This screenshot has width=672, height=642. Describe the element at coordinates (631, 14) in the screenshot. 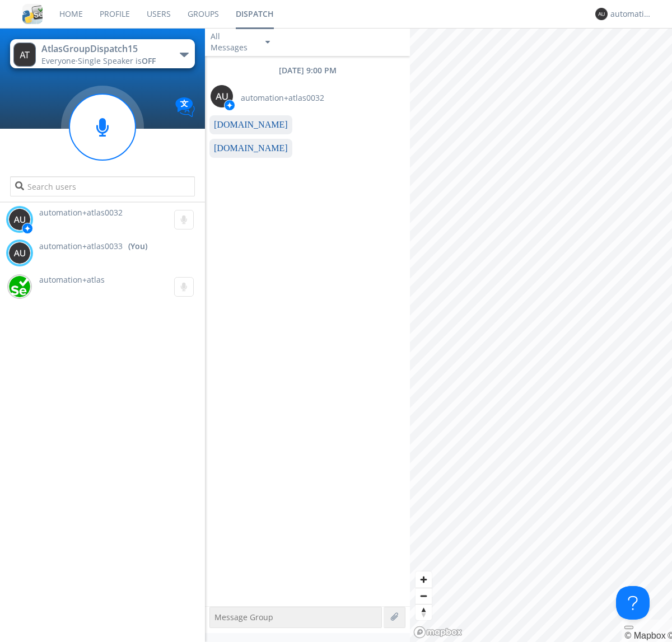

I see `div: automation+atlas0033` at that location.